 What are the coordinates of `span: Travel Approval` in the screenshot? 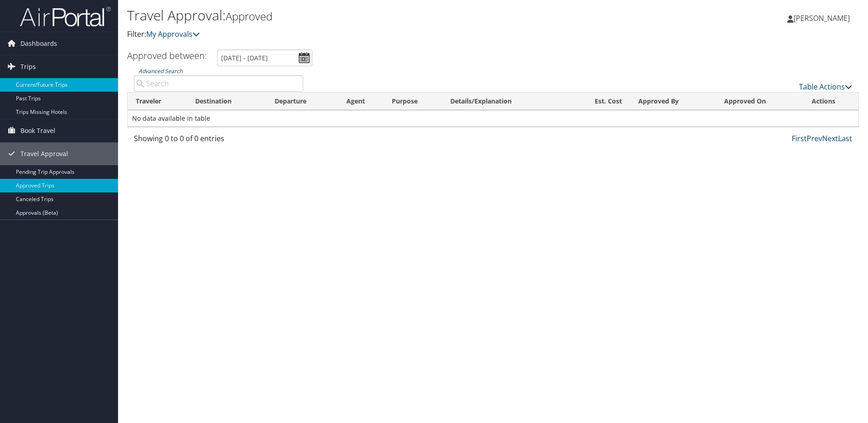 It's located at (44, 154).